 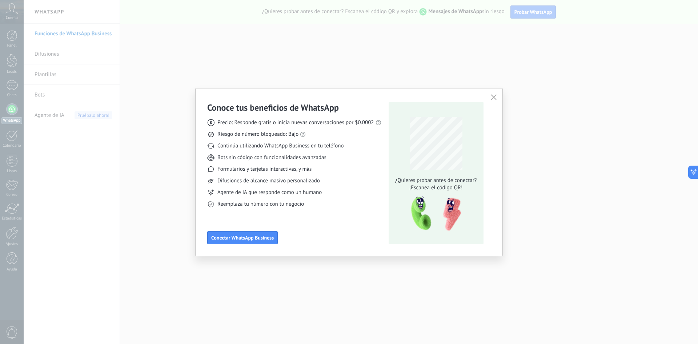 I want to click on span: ¡Escanea el código QR!, so click(x=436, y=188).